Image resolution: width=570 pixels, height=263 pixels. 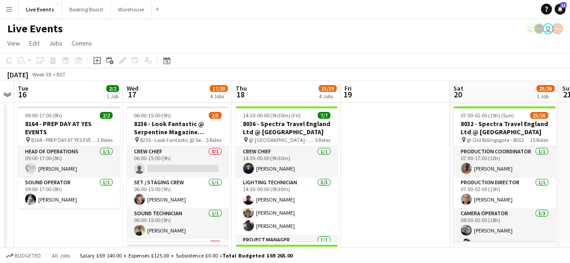 I want to click on span: Comms, so click(x=82, y=43).